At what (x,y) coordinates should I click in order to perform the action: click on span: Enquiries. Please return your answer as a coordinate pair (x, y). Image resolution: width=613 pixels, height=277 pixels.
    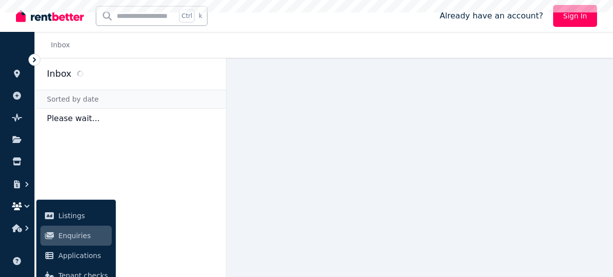
    Looking at the image, I should click on (83, 236).